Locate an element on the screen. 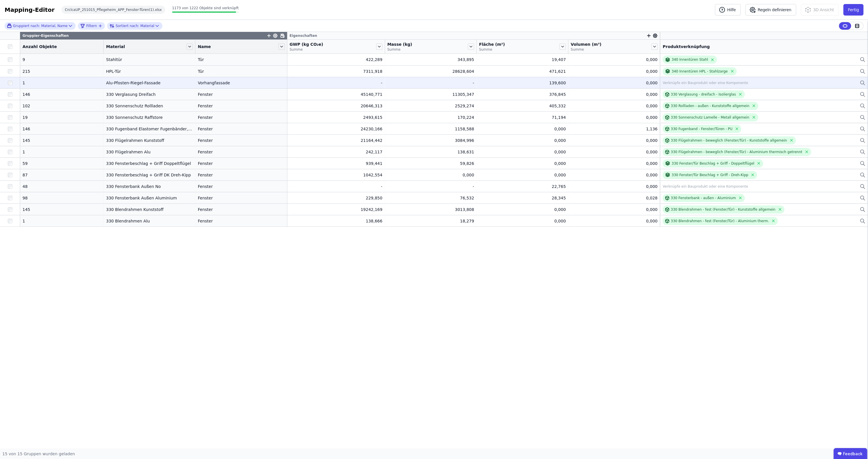 The width and height of the screenshot is (868, 459). div: 22,765 is located at coordinates (522, 186).